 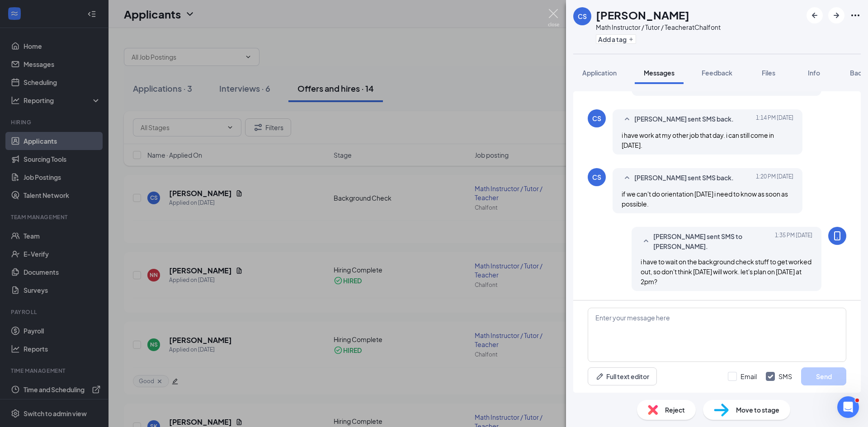 What do you see at coordinates (675, 410) in the screenshot?
I see `span: Reject` at bounding box center [675, 410].